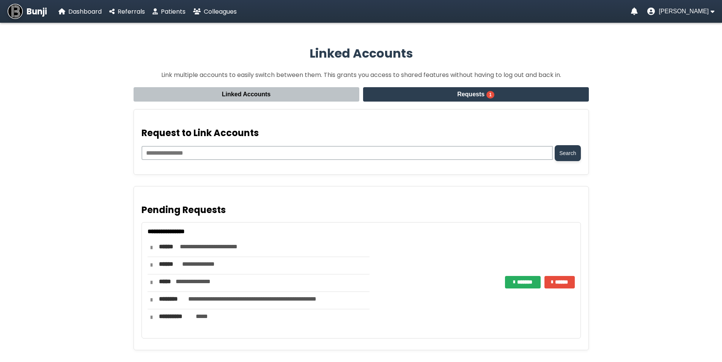 The width and height of the screenshot is (722, 362). What do you see at coordinates (131, 11) in the screenshot?
I see `span: Referrals` at bounding box center [131, 11].